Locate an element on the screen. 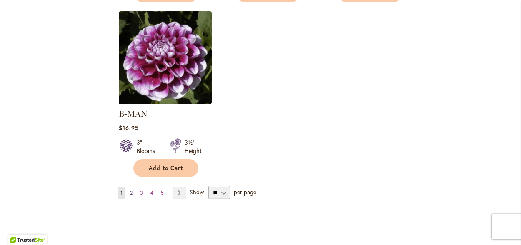  span: 4 is located at coordinates (152, 192).